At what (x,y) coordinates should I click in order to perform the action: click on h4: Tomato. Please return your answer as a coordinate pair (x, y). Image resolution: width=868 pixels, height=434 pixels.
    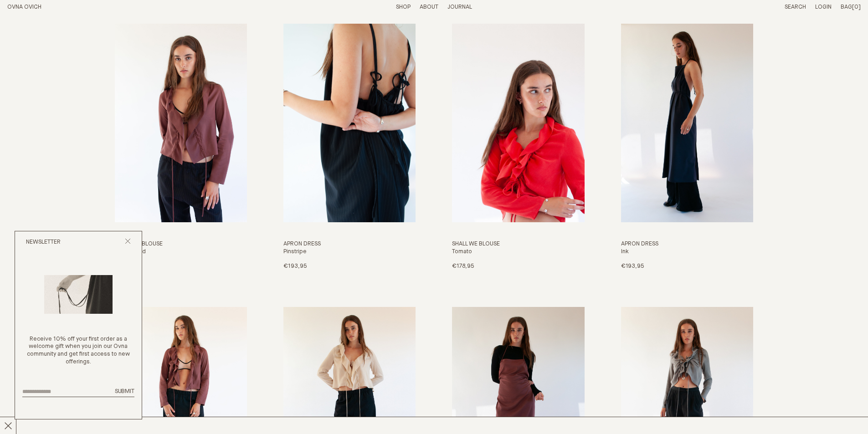
    Looking at the image, I should click on (518, 252).